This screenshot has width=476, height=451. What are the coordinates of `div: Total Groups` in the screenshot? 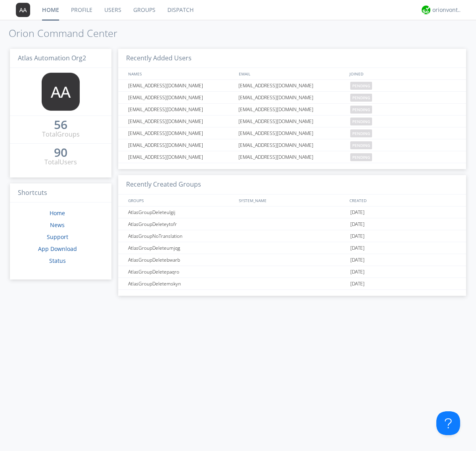 It's located at (61, 134).